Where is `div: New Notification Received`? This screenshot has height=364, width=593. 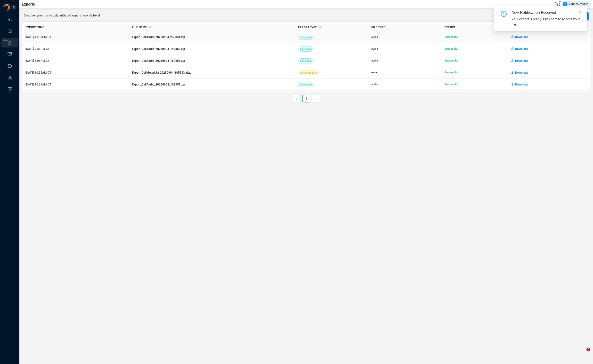
div: New Notification Received is located at coordinates (536, 13).